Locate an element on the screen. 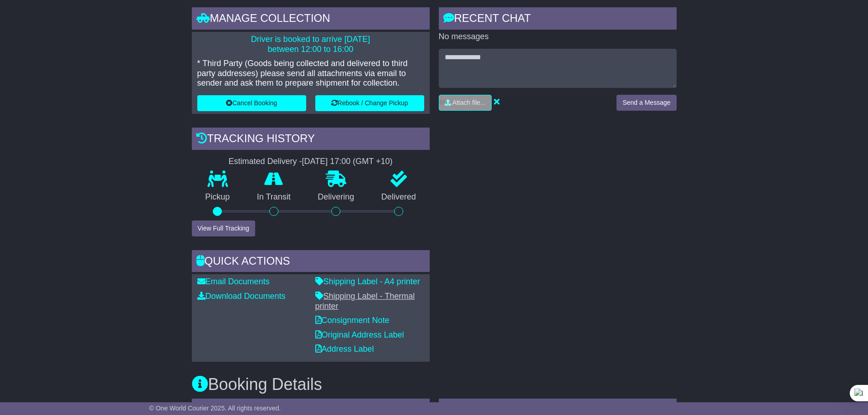 Image resolution: width=868 pixels, height=415 pixels. h3: Booking Details is located at coordinates (434, 384).